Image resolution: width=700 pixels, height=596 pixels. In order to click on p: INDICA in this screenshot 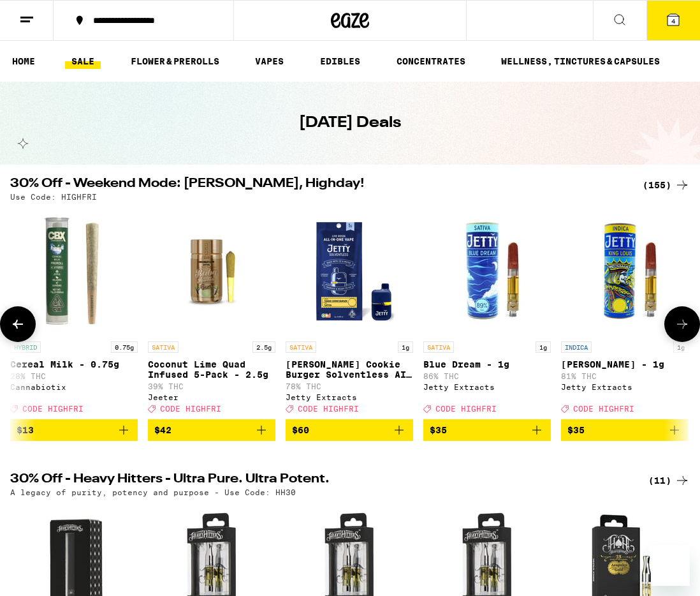, I will do `click(576, 347)`.